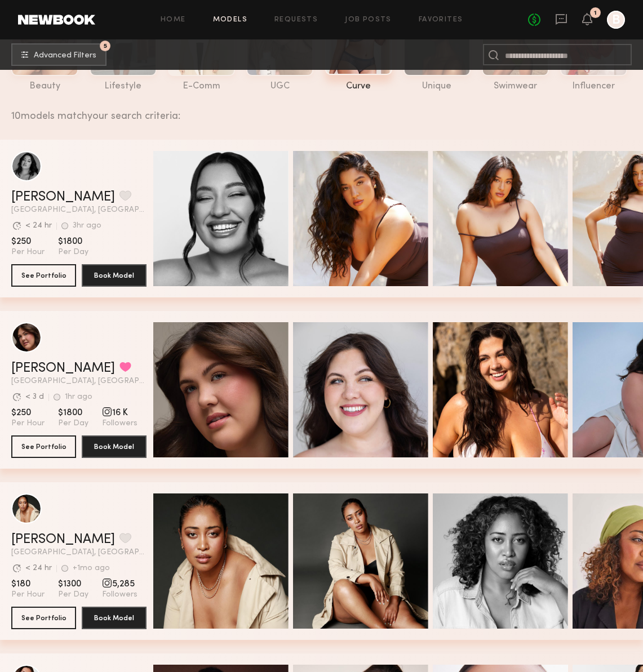  Describe the element at coordinates (65, 55) in the screenshot. I see `span: Advanced Filters` at that location.